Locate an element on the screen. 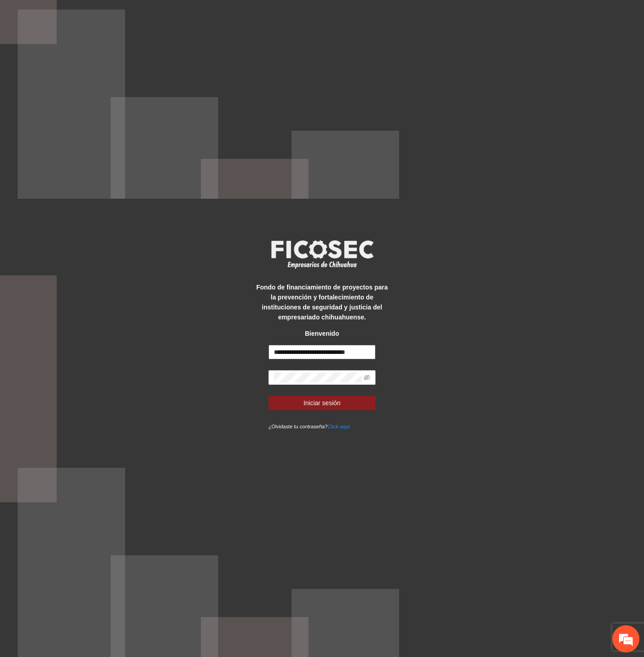 The height and width of the screenshot is (657, 644). strong: Bienvenido is located at coordinates (321, 333).